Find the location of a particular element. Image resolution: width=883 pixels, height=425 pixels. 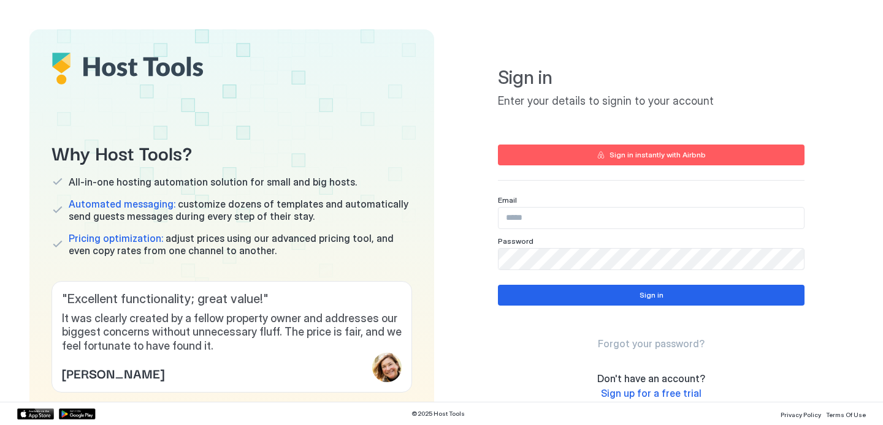

a: Forgot your password? is located at coordinates (651, 344).